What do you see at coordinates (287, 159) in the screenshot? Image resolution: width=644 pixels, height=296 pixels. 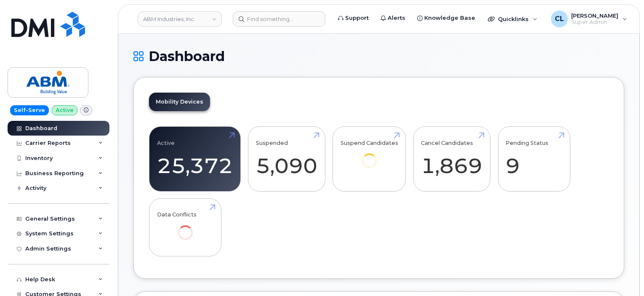 I see `a: Suspended 5,090` at bounding box center [287, 159].